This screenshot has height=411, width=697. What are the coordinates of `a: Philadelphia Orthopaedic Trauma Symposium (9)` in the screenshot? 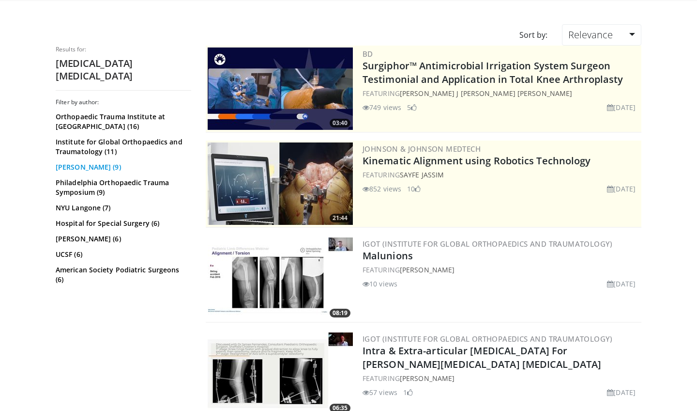 It's located at (122, 187).